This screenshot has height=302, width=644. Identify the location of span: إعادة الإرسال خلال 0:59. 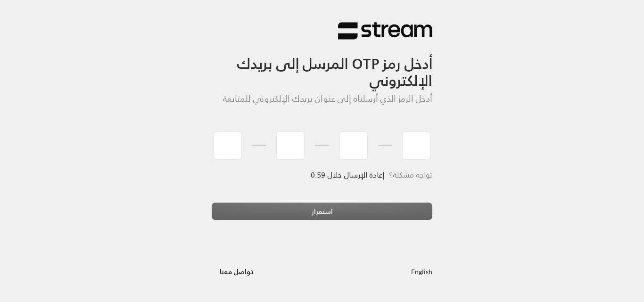
(347, 175).